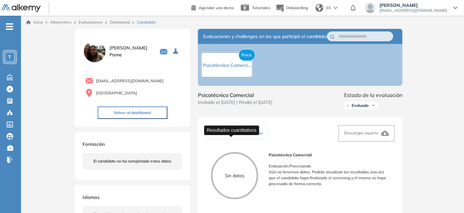  Describe the element at coordinates (10, 57) in the screenshot. I see `span: T` at that location.